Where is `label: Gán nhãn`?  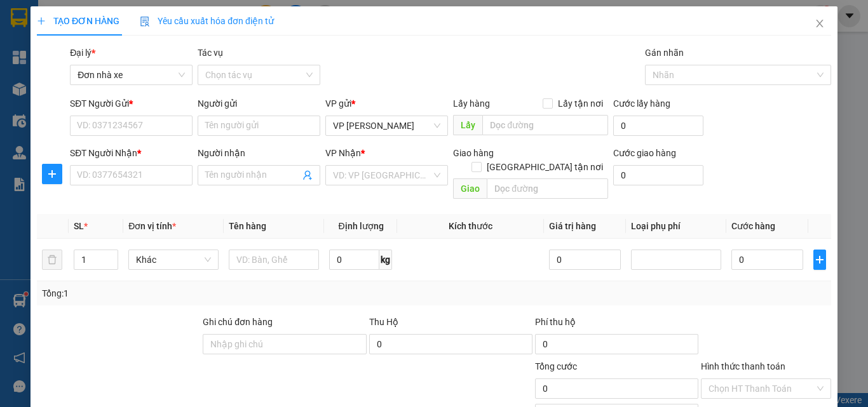 label: Gán nhãn is located at coordinates (664, 53).